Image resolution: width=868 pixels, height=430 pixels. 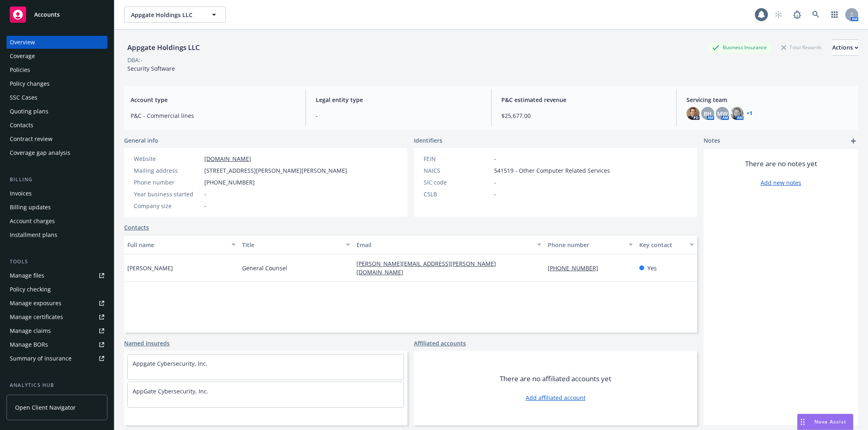 I want to click on button: Phone number, so click(x=590, y=244).